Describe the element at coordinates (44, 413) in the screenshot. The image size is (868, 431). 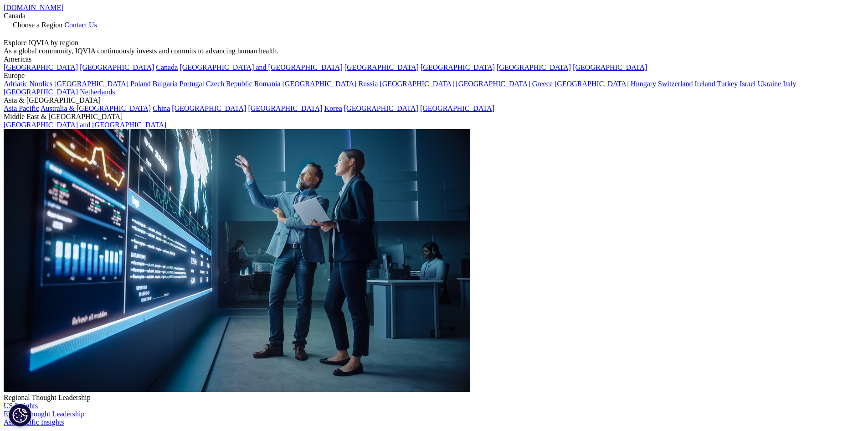
I see `span: EMEA Thought Leadership` at that location.